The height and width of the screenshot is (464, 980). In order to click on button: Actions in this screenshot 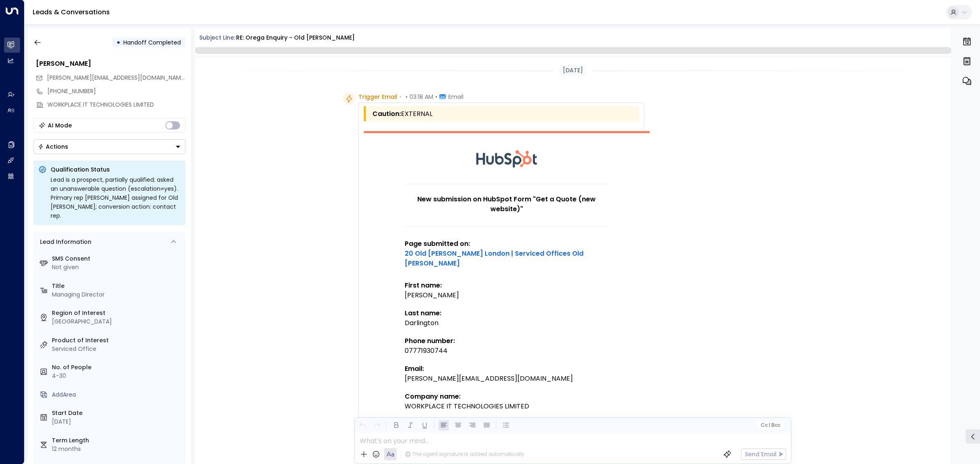, I will do `click(110, 147)`.